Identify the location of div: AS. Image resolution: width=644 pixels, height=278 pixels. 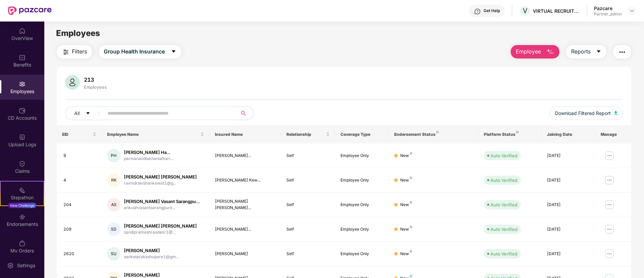
(114, 204).